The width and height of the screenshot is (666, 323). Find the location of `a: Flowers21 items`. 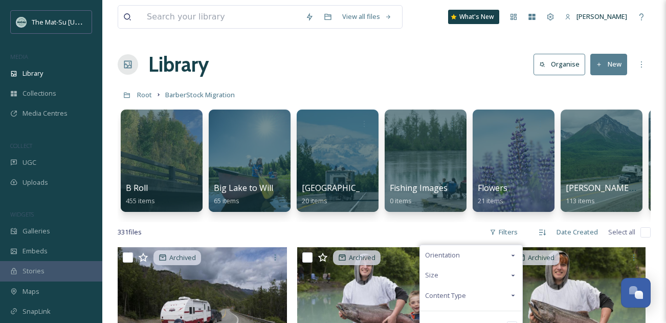

a: Flowers21 items is located at coordinates (493, 194).